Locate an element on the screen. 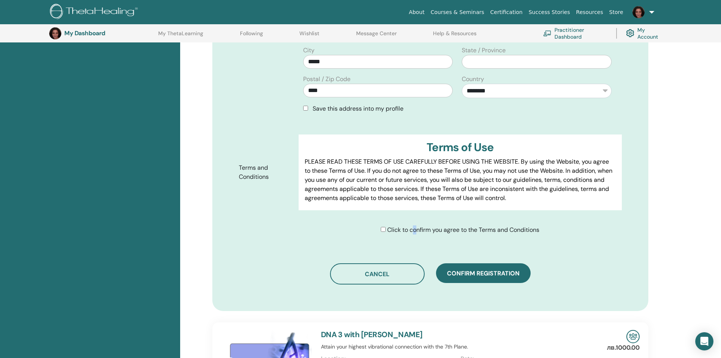  img: In-Person Seminar is located at coordinates (633, 336).